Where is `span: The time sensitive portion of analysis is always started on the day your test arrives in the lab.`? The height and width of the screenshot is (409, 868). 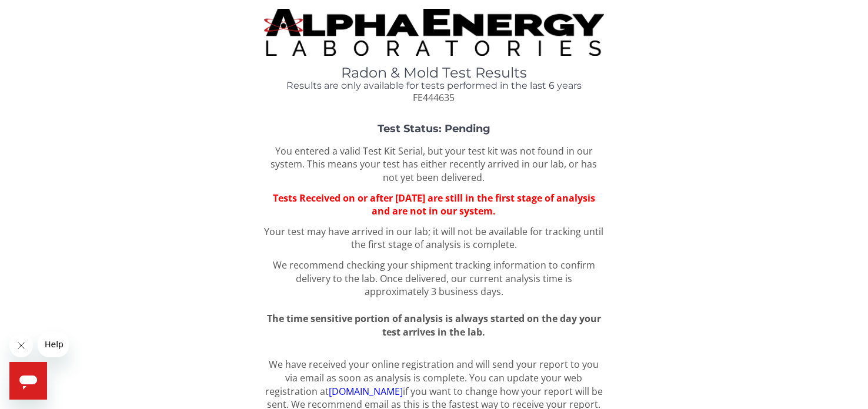
span: The time sensitive portion of analysis is always started on the day your test arrives in the lab. is located at coordinates (434, 325).